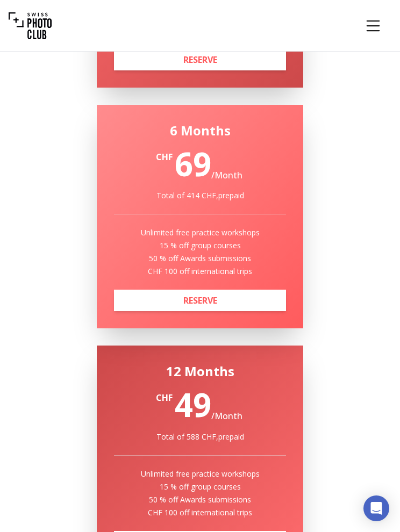 This screenshot has width=400, height=532. I want to click on span: 49, so click(193, 405).